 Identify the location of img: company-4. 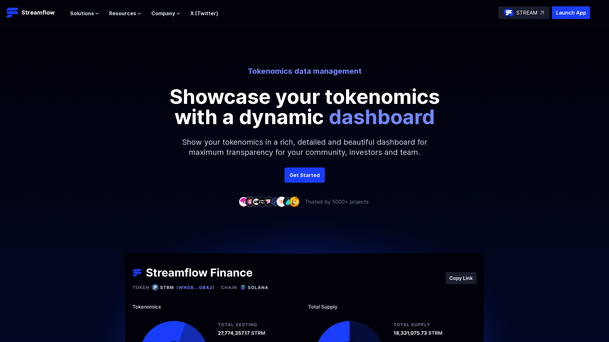
(262, 202).